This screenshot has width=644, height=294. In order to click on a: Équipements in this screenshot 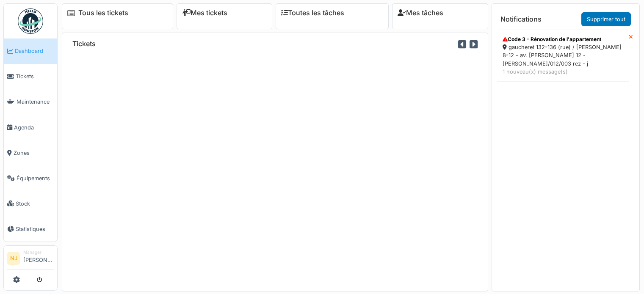, I will do `click(30, 178)`.